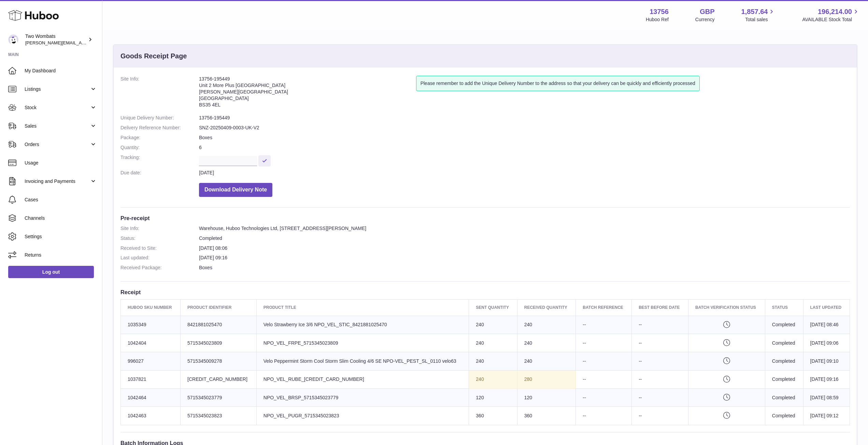  Describe the element at coordinates (755, 11) in the screenshot. I see `span: 1,857.64` at that location.